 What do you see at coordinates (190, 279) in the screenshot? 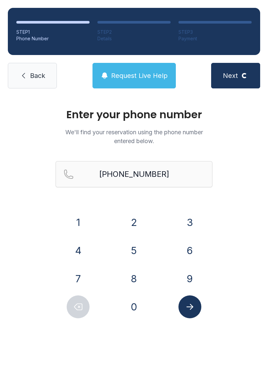
I see `button: 9` at bounding box center [190, 279].